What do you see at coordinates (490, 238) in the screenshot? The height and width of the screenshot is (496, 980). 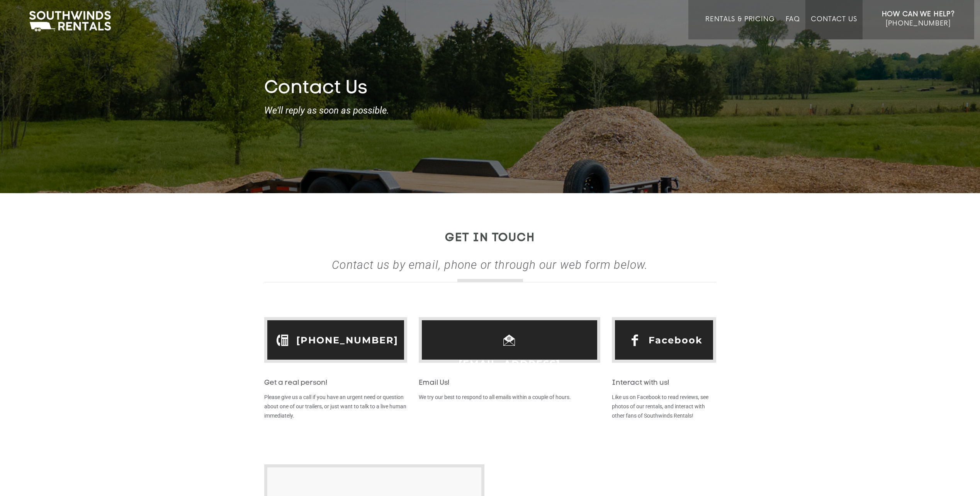 I see `h2: get in touch` at bounding box center [490, 238].